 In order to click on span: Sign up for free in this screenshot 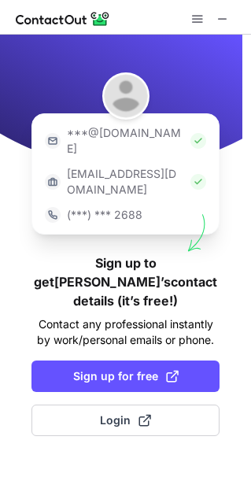, I will do `click(126, 376)`.